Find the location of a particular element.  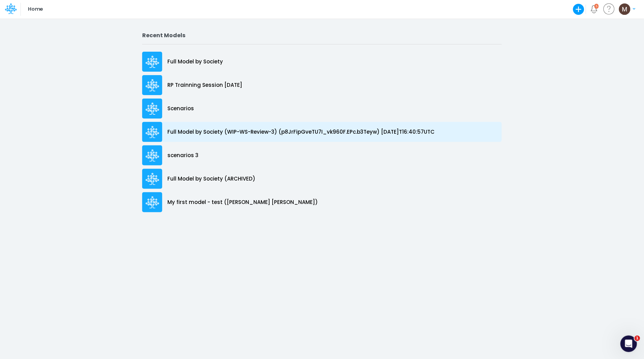

p: Scenarios is located at coordinates (180, 109).